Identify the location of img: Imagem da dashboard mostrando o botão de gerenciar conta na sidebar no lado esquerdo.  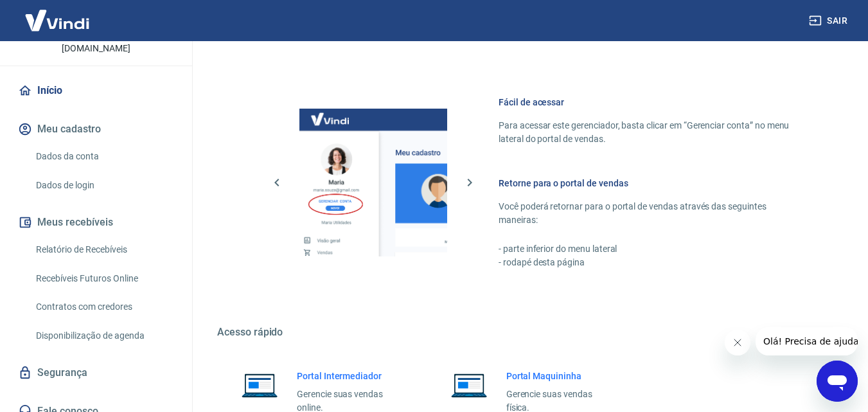
(374, 183).